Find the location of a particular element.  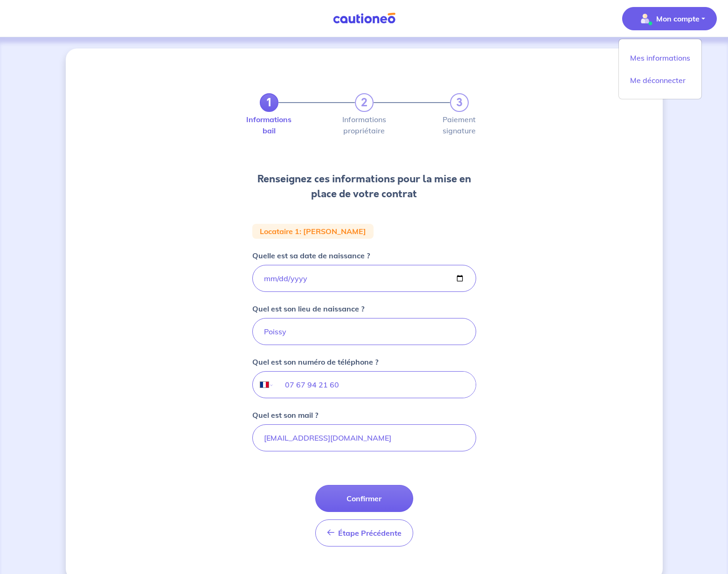

label: Informations bail is located at coordinates (269, 125).